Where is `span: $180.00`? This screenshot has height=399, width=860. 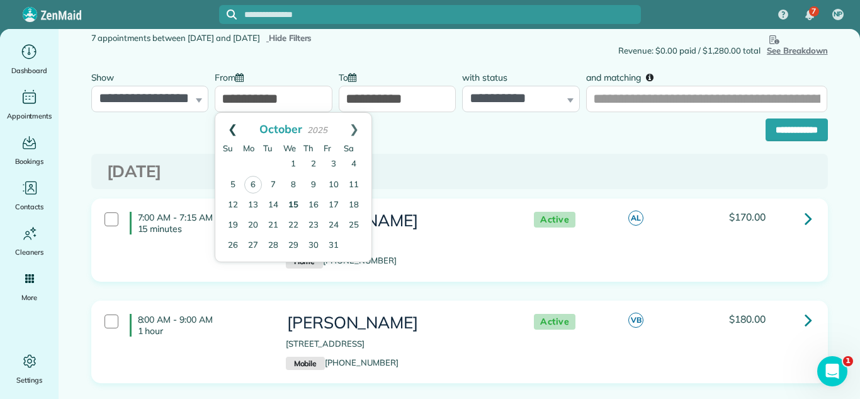
span: $180.00 is located at coordinates (747, 319).